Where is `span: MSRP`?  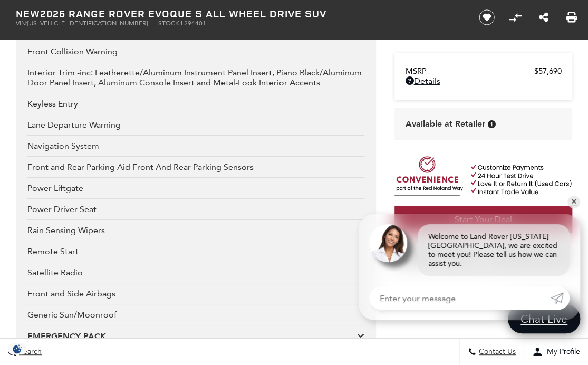 span: MSRP is located at coordinates (469, 71).